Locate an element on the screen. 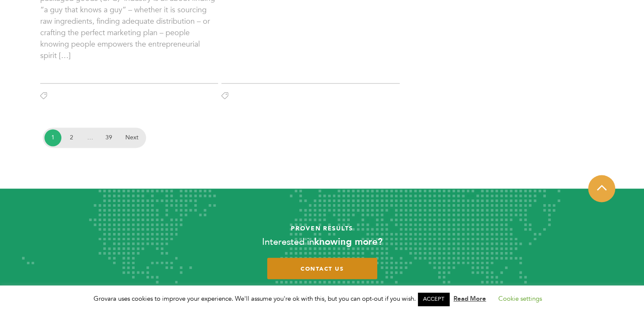 The height and width of the screenshot is (313, 644). nav: Posts pagination is located at coordinates (94, 137).